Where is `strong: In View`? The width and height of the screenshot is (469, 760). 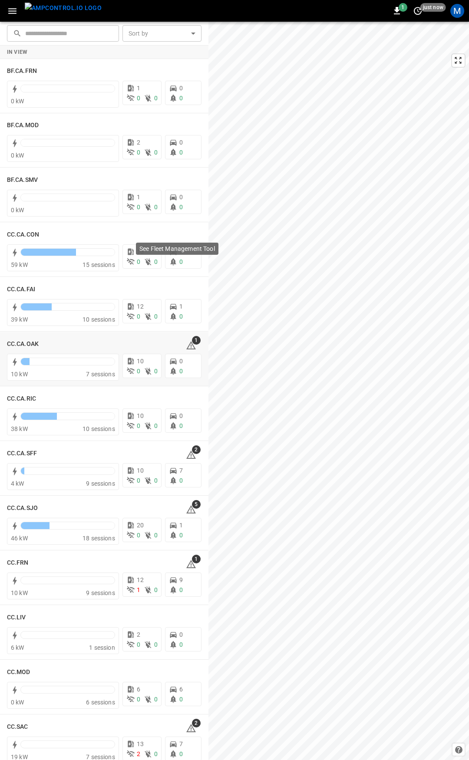
strong: In View is located at coordinates (17, 52).